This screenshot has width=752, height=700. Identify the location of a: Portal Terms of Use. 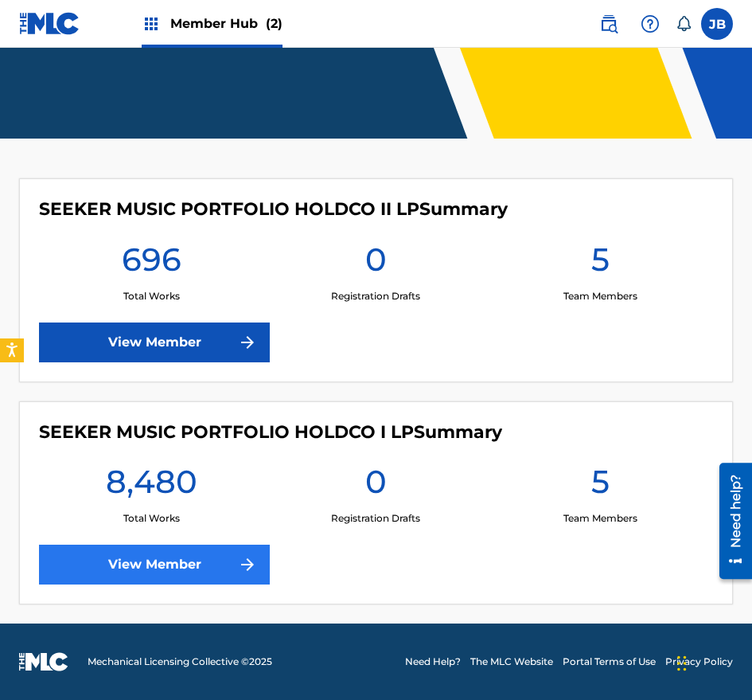
(609, 662).